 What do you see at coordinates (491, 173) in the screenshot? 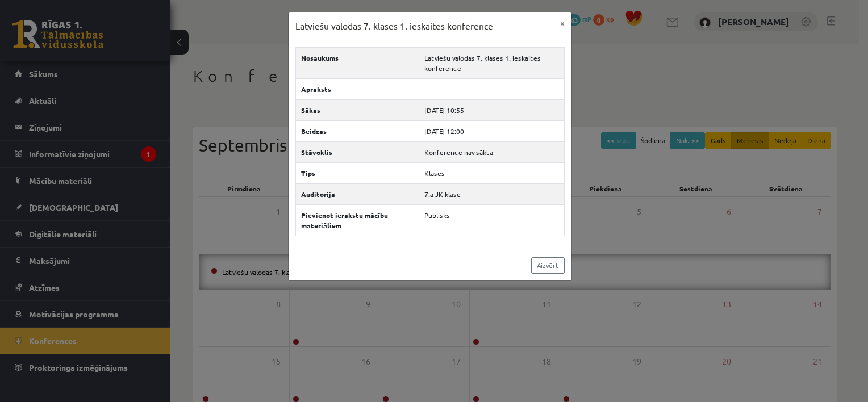
I see `td: Klases` at bounding box center [491, 173].